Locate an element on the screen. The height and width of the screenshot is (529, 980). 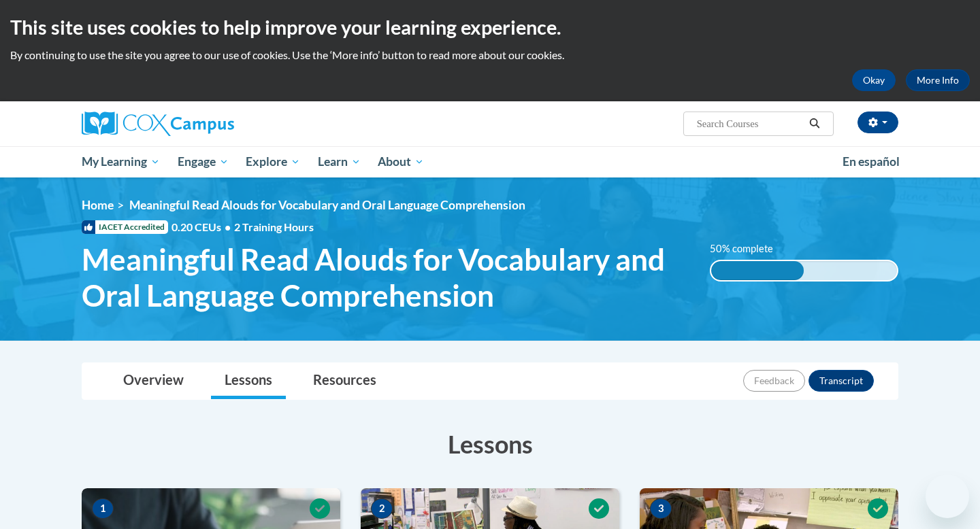
a: Resources is located at coordinates (345, 381).